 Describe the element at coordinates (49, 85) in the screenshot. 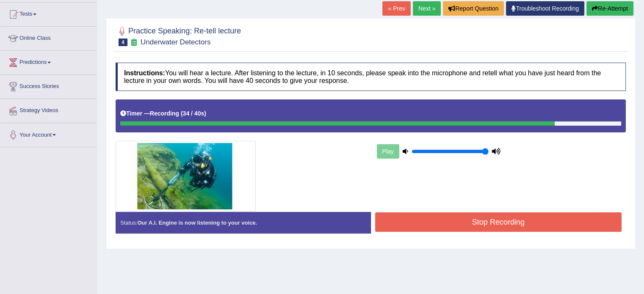

I see `a: Success Stories` at that location.